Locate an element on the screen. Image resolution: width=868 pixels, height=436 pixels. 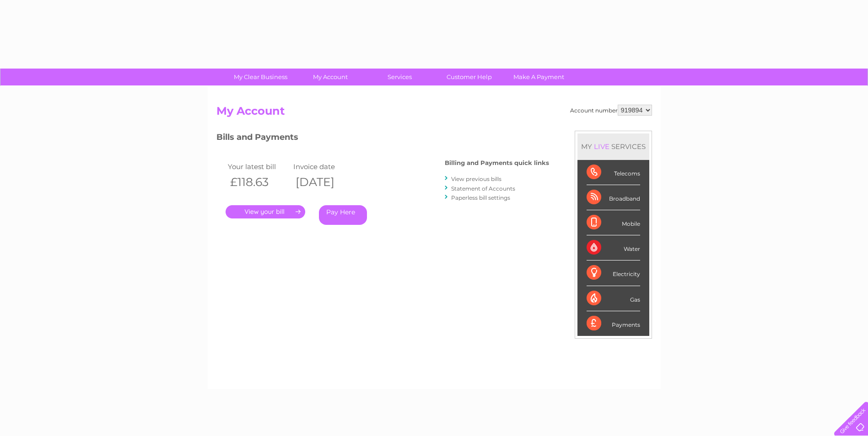
h4: Billing and Payments quick links is located at coordinates (497, 163).